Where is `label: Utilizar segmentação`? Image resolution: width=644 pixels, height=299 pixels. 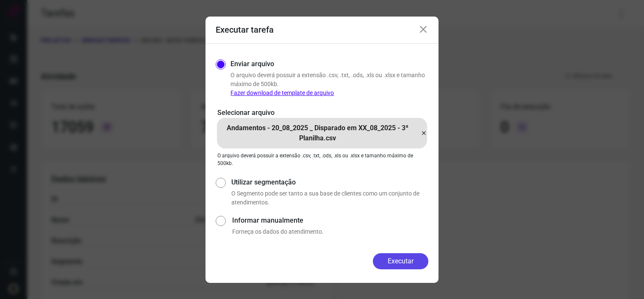
label: Utilizar segmentação is located at coordinates (329, 182).